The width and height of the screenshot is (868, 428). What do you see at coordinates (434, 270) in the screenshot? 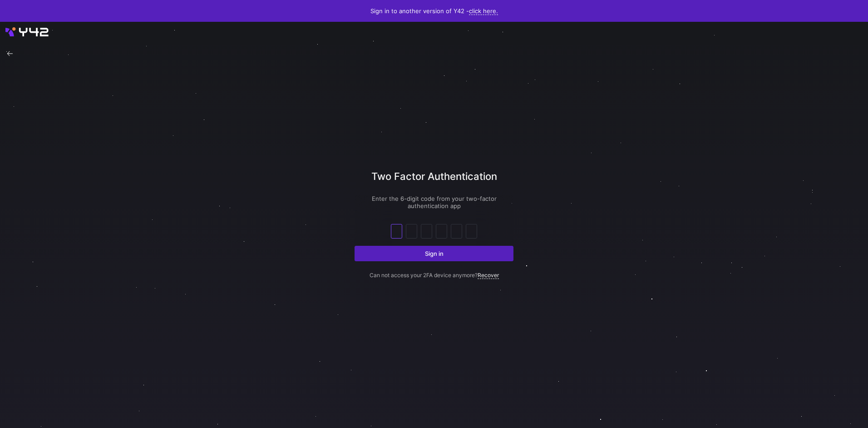
I see `p: Can not access your 2FA device anymore?` at bounding box center [434, 270].